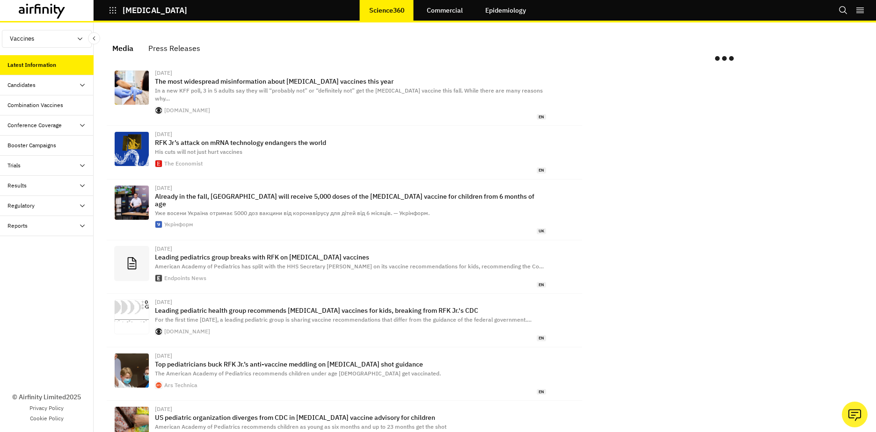  What do you see at coordinates (292, 213) in the screenshot?
I see `span: Уже восени Україна отримає 5000 доз вакцини від коронавірусу для дітей від 6 місяців. — Укрінформ.` at bounding box center [292, 213].